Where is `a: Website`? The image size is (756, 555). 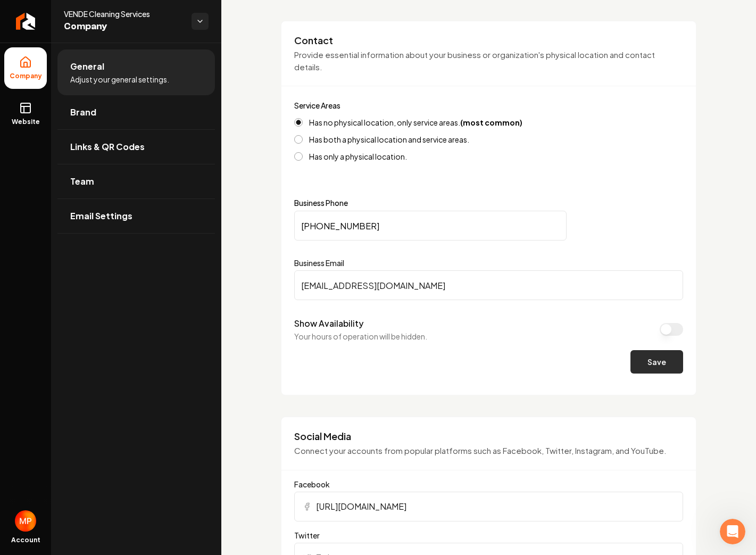 a: Website is located at coordinates (26, 114).